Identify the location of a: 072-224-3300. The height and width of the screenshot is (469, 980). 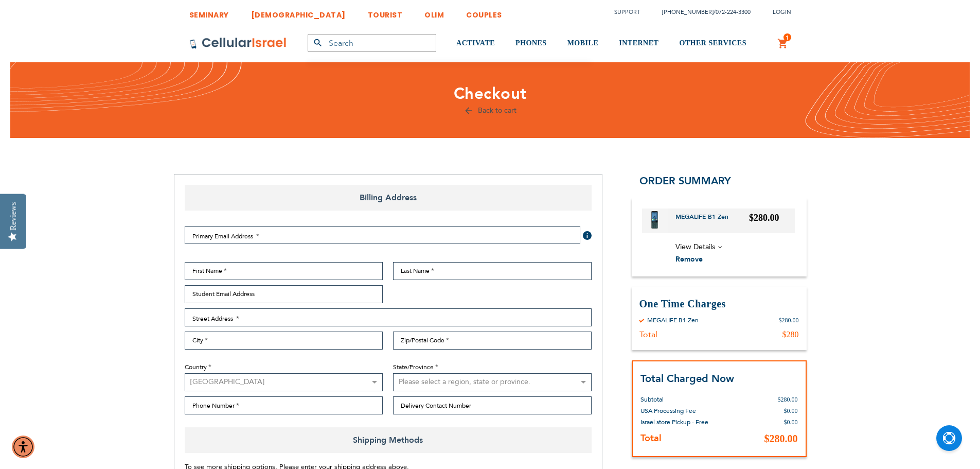
(733, 12).